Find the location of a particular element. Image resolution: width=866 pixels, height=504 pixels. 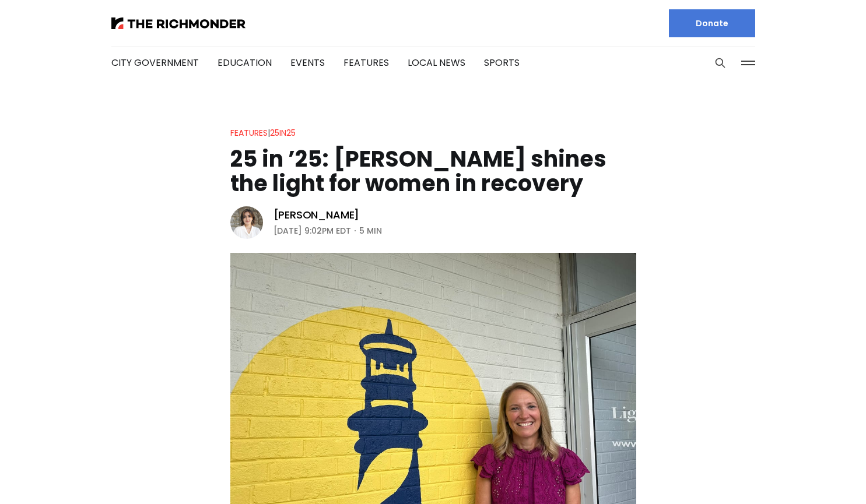

button: Search this site is located at coordinates (720, 63).